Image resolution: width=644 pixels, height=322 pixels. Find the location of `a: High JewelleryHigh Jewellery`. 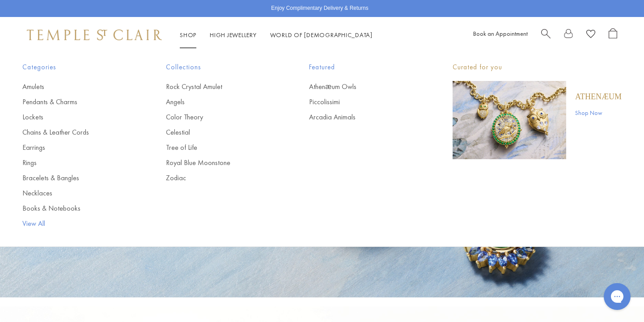

a: High JewelleryHigh Jewellery is located at coordinates (233, 35).